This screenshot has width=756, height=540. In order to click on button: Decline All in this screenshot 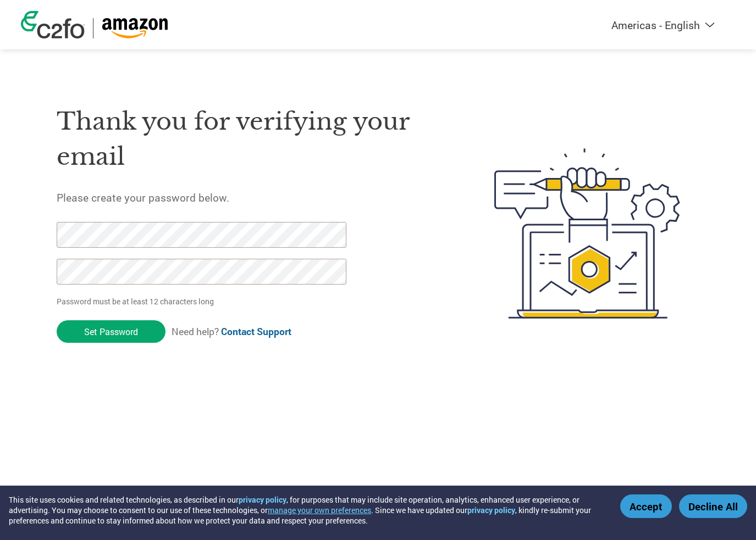, I will do `click(713, 507)`.